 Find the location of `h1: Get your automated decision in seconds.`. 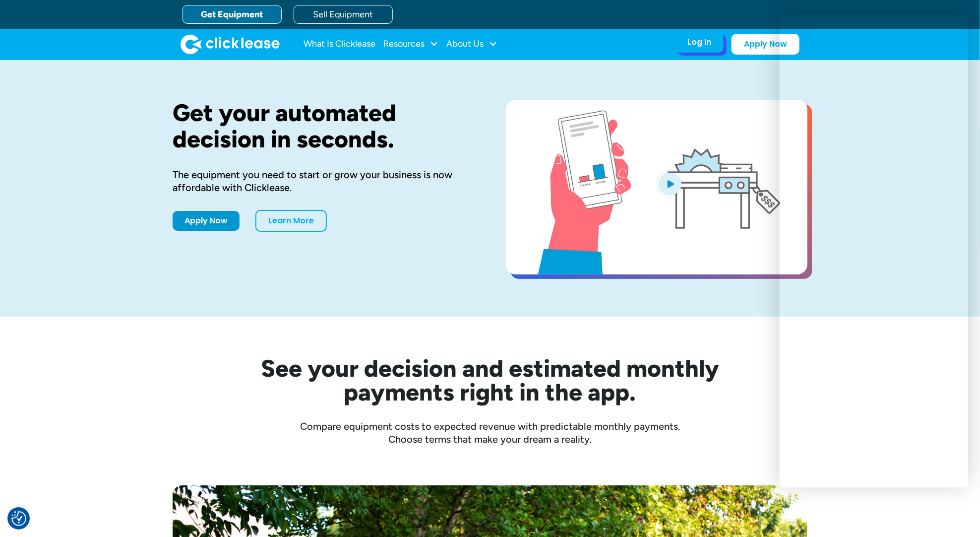

h1: Get your automated decision in seconds. is located at coordinates (324, 126).